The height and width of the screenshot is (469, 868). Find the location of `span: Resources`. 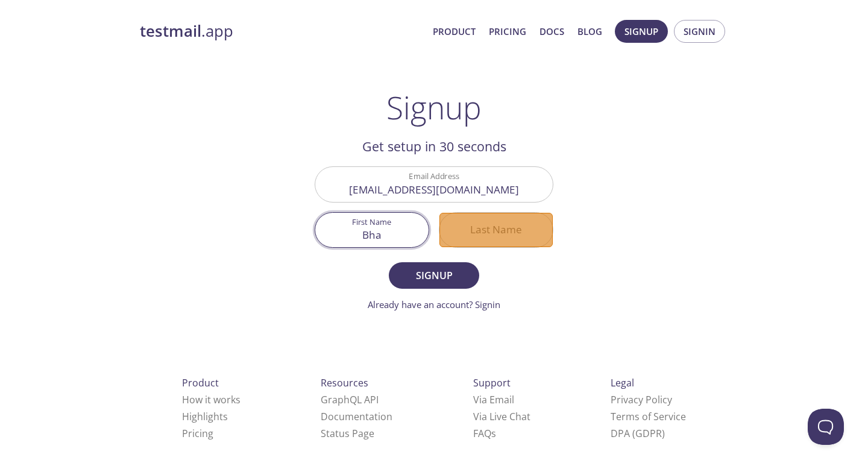

span: Resources is located at coordinates (344, 383).